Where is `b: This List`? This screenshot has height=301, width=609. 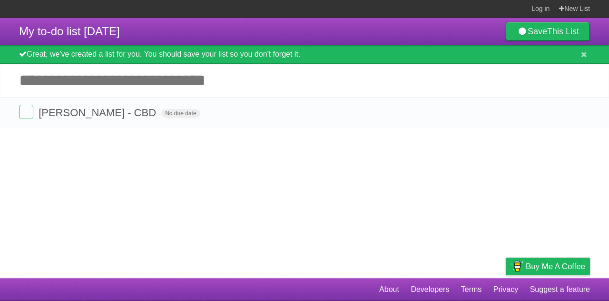
b: This List is located at coordinates (563, 31).